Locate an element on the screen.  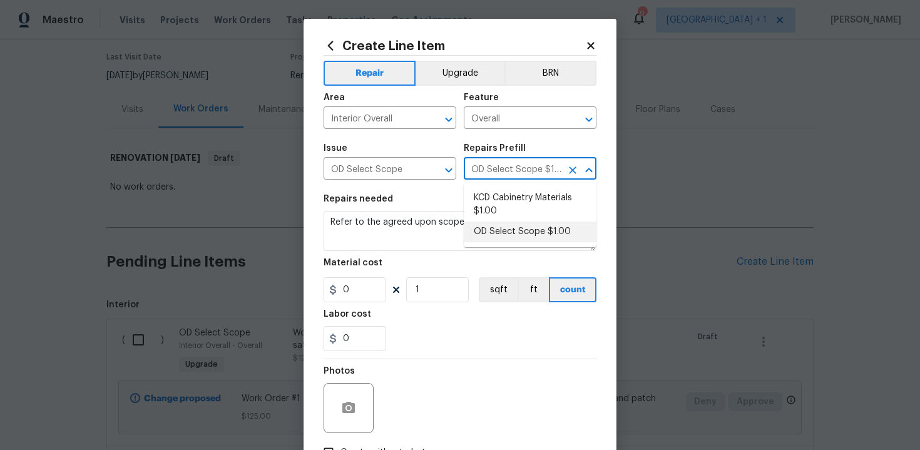
h5: Feature is located at coordinates (481, 98).